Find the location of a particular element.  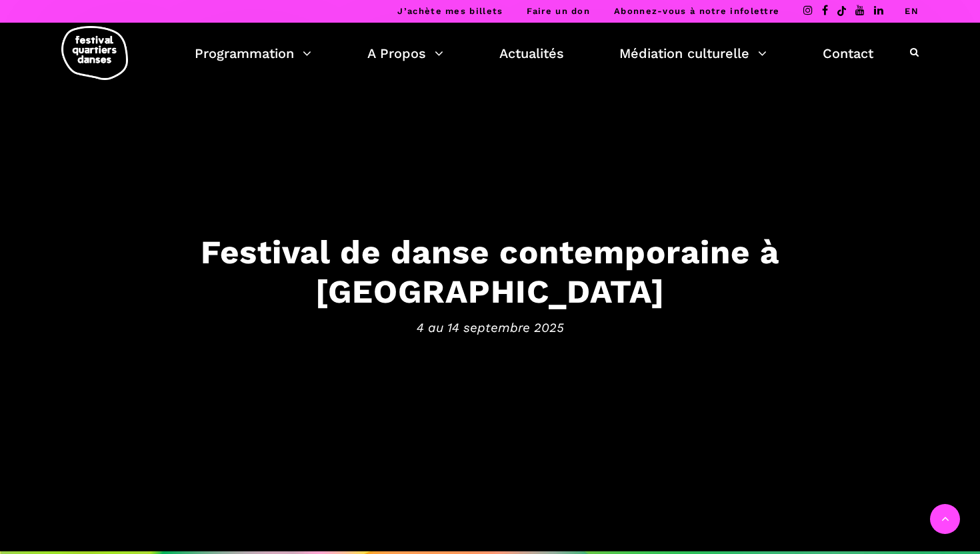

a: Programmation is located at coordinates (253, 53).